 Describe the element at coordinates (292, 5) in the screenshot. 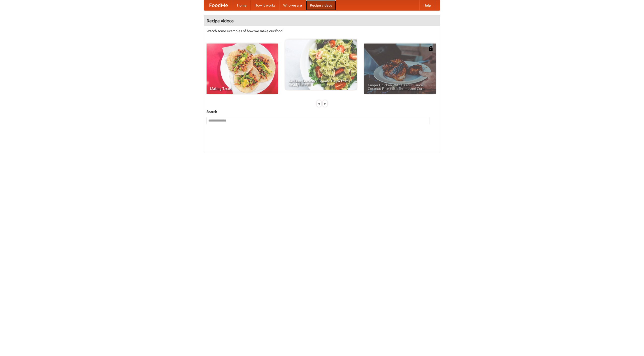

I see `a: Who we are` at that location.